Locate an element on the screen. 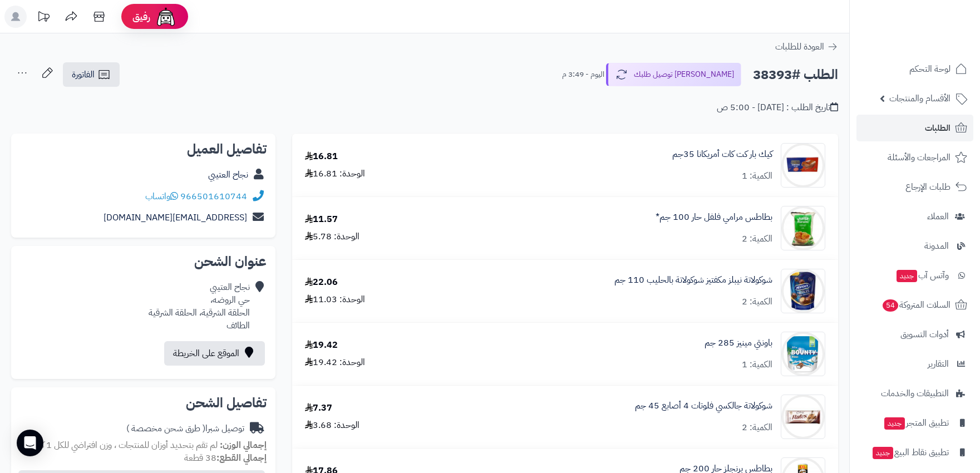  img: 1673883590-81q5RIVQn9L-90x90.jpg is located at coordinates (803, 292).